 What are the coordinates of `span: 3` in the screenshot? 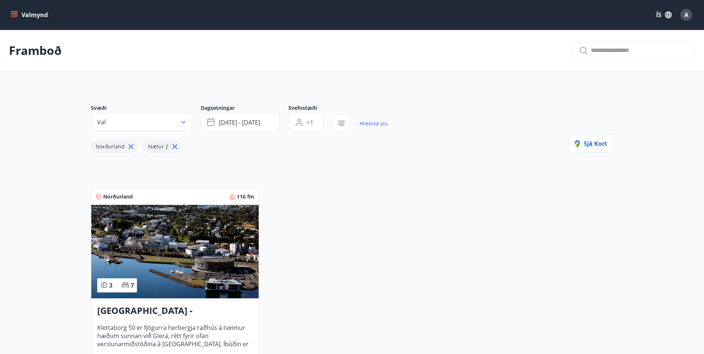 It's located at (111, 285).